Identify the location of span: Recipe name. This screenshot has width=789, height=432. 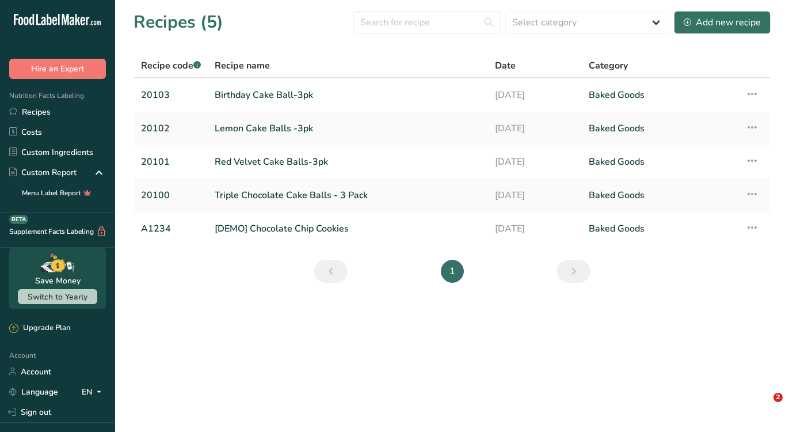
(242, 66).